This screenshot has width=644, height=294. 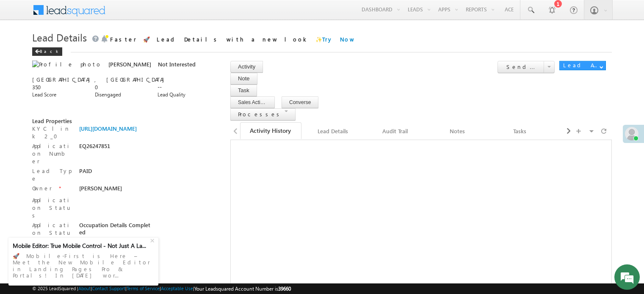 I want to click on button: Processes, so click(x=263, y=114).